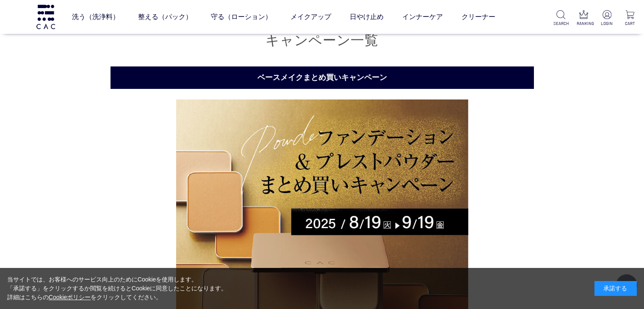  I want to click on a: 日やけ止め, so click(367, 17).